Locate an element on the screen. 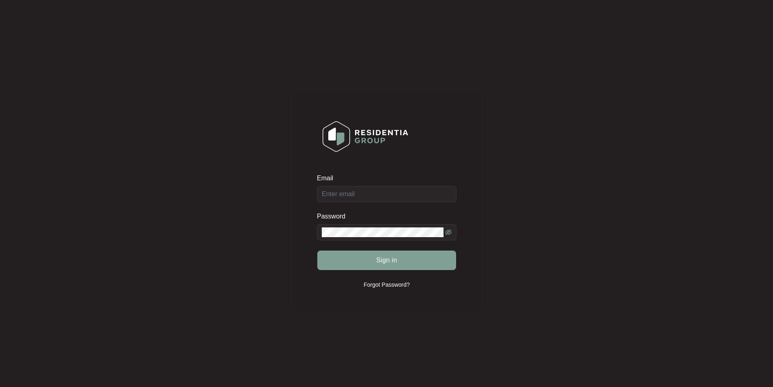 The width and height of the screenshot is (773, 387). input: Email is located at coordinates (387, 194).